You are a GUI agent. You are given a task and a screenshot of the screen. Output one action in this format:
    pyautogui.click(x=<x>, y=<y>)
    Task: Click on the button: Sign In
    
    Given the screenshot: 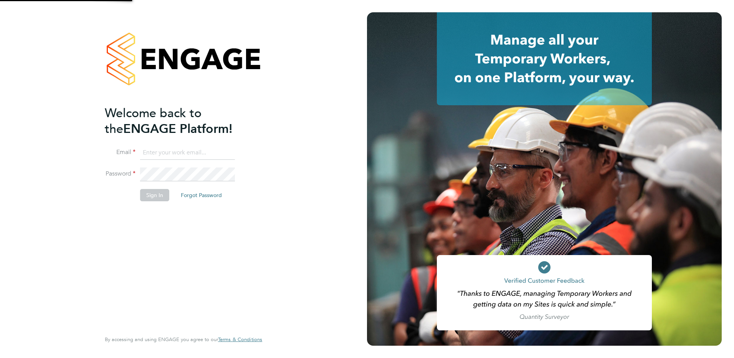 What is the action you would take?
    pyautogui.click(x=155, y=195)
    